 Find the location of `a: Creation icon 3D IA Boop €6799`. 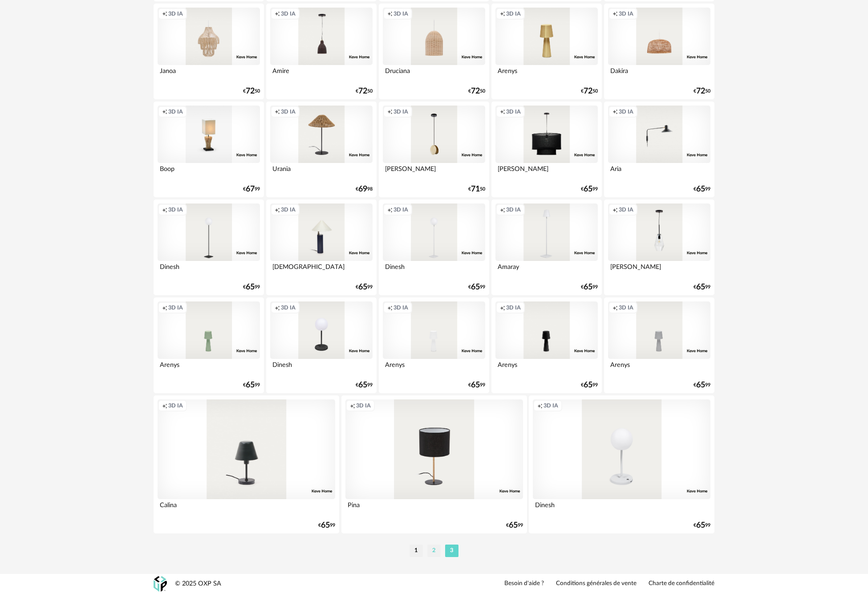

a: Creation icon 3D IA Boop €6799 is located at coordinates (209, 150).